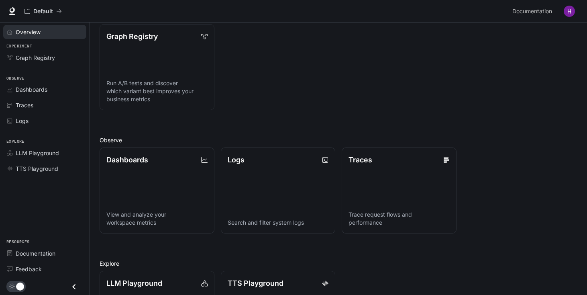  I want to click on span: Graph Registry, so click(35, 57).